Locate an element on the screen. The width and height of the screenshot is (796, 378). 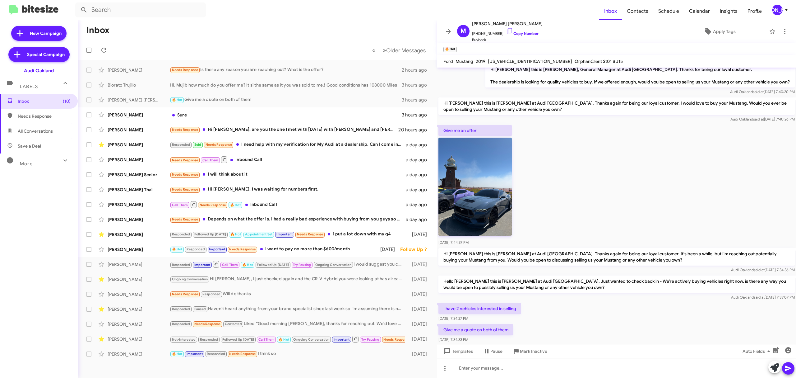
span: Buyback is located at coordinates (507, 40).